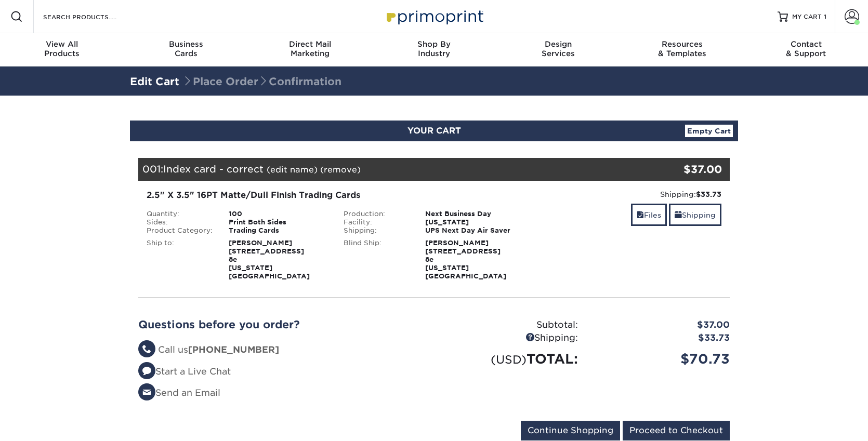 The width and height of the screenshot is (868, 441). I want to click on strong: $33.73, so click(708, 194).